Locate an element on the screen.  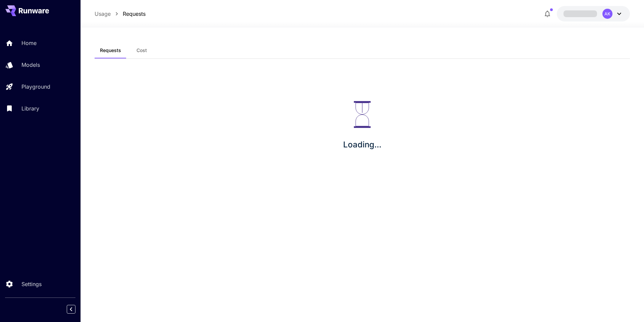
p: Home is located at coordinates (29, 43).